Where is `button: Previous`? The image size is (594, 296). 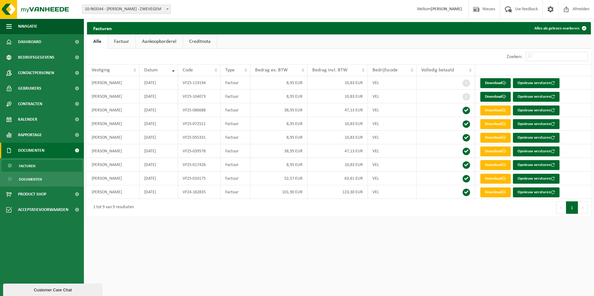 button: Previous is located at coordinates (561, 208).